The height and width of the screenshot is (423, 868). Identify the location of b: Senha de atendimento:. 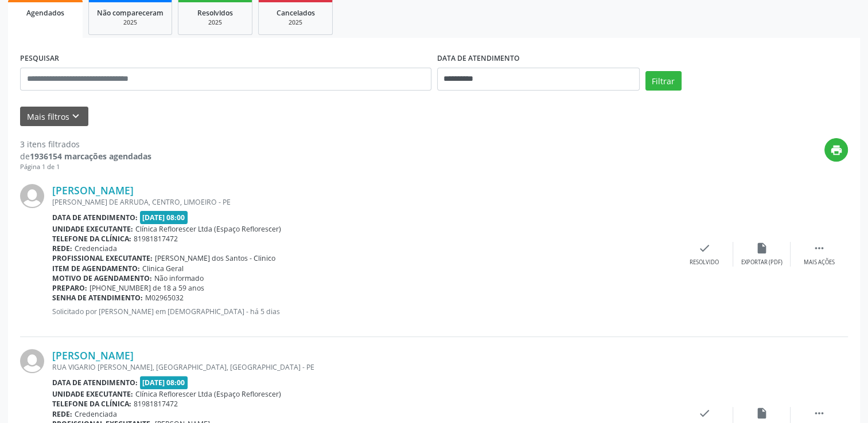
(98, 298).